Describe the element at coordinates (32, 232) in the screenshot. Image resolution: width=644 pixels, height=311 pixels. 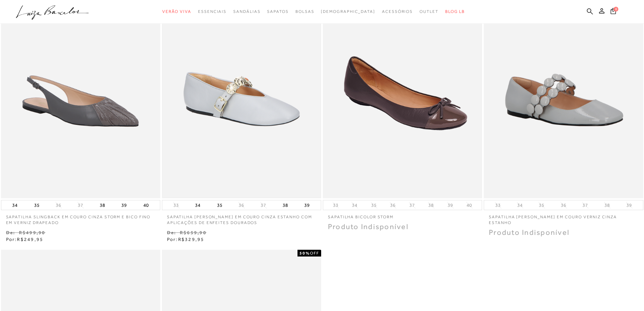
I see `small: R$499,90` at that location.